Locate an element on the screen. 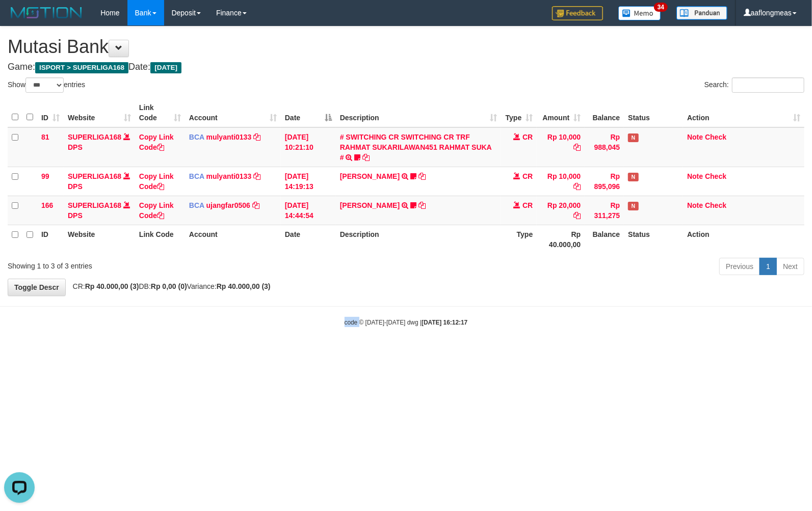 This screenshot has width=812, height=511. h1: Mutasi Bank is located at coordinates (406, 47).